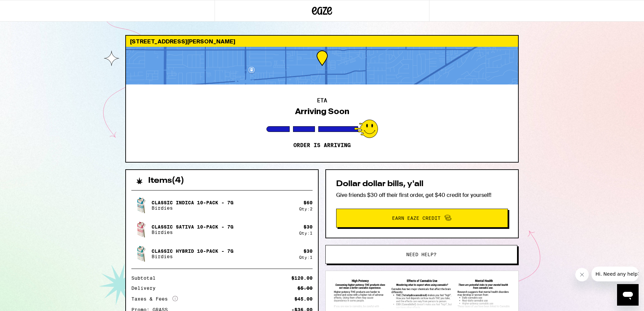 The width and height of the screenshot is (644, 311). What do you see at coordinates (154, 299) in the screenshot?
I see `div: Taxes & Fees` at bounding box center [154, 299].